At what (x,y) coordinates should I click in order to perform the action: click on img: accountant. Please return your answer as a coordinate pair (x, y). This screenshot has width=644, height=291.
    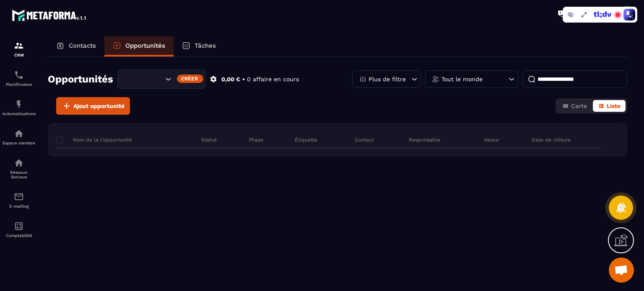
    Looking at the image, I should click on (19, 226).